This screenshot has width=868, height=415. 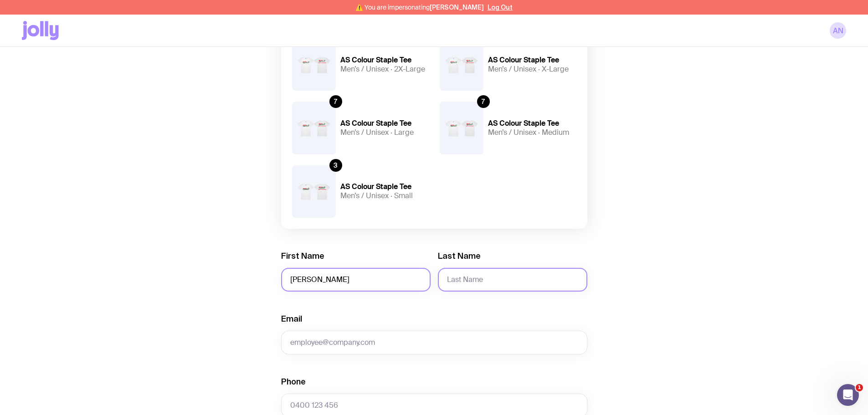 What do you see at coordinates (860, 388) in the screenshot?
I see `span: 1` at bounding box center [860, 388].